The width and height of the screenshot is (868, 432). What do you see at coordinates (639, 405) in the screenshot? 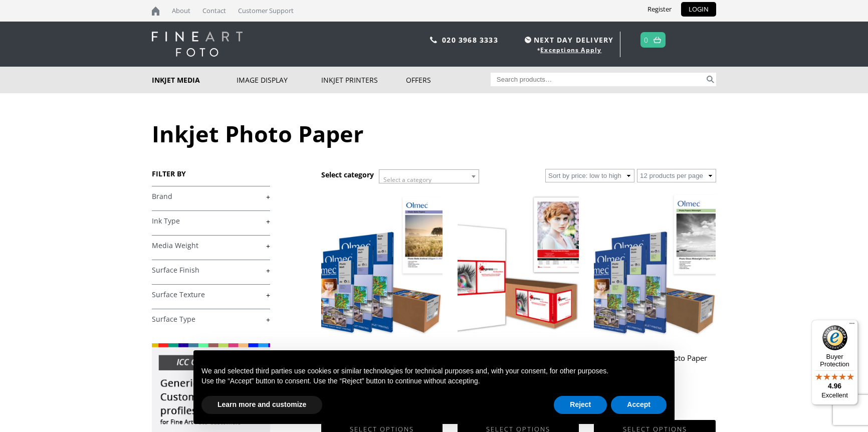
I see `button: Accept` at bounding box center [639, 405].